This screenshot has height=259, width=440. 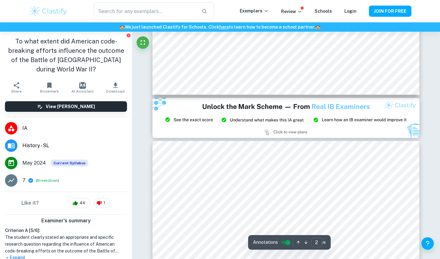 I want to click on img: Clastify logo, so click(x=48, y=11).